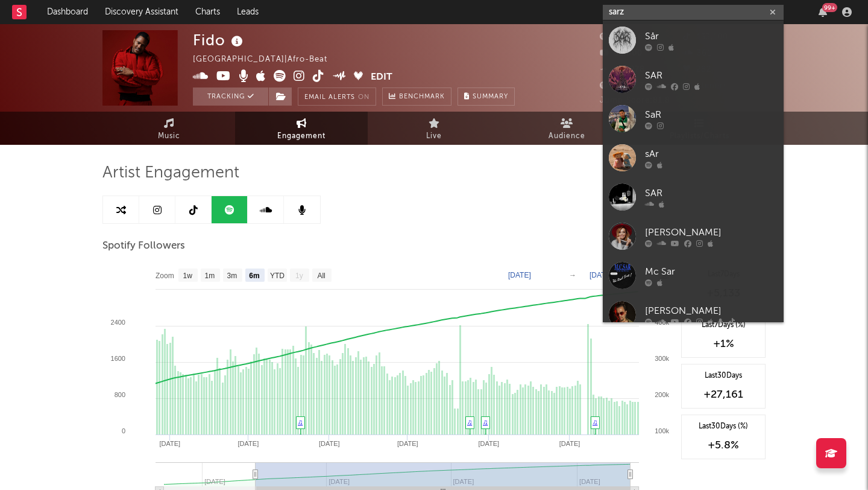  What do you see at coordinates (693, 275) in the screenshot?
I see `a: Mc Sar` at bounding box center [693, 275].